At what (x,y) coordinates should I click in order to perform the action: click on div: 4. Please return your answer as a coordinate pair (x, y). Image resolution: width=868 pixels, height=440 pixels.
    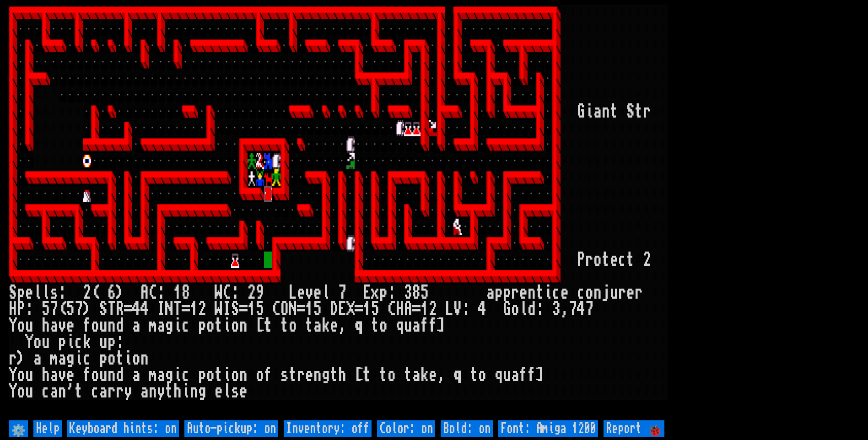
    Looking at the image, I should click on (144, 309).